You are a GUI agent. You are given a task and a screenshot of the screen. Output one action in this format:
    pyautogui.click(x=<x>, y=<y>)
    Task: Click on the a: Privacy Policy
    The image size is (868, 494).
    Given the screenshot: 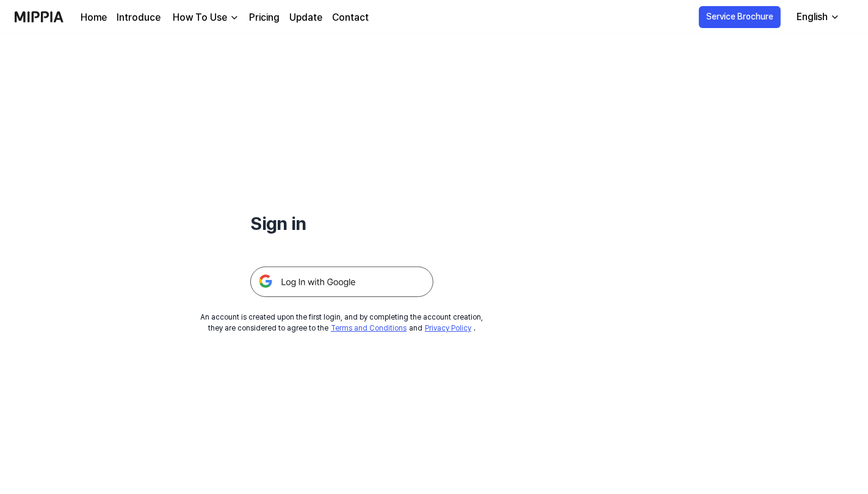 What is the action you would take?
    pyautogui.click(x=448, y=329)
    